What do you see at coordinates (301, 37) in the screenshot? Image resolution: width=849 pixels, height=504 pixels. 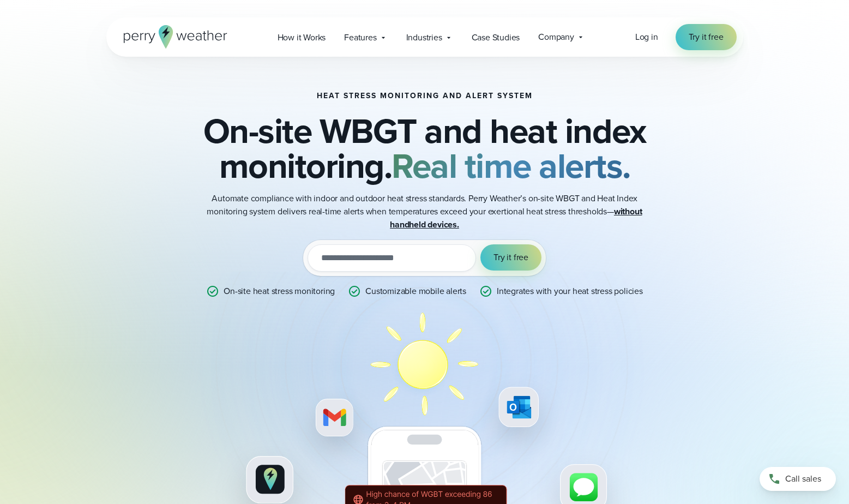 I see `span: How it Works` at bounding box center [301, 37].